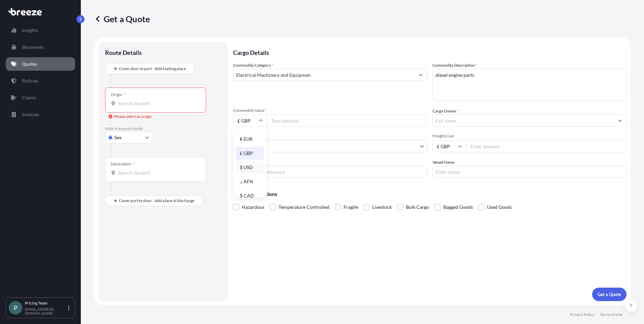  I want to click on span: Sea, so click(118, 137).